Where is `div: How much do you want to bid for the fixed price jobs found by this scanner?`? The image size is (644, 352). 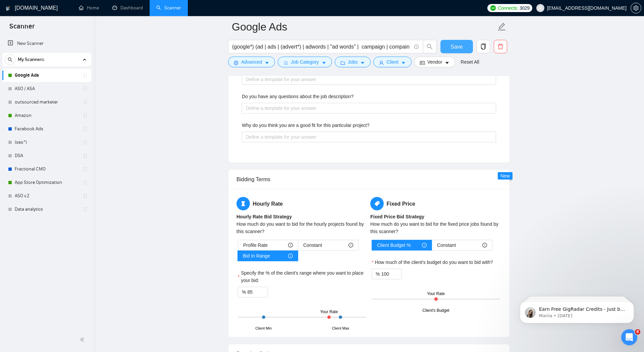 div: How much do you want to bid for the fixed price jobs found by this scanner? is located at coordinates (436, 228).